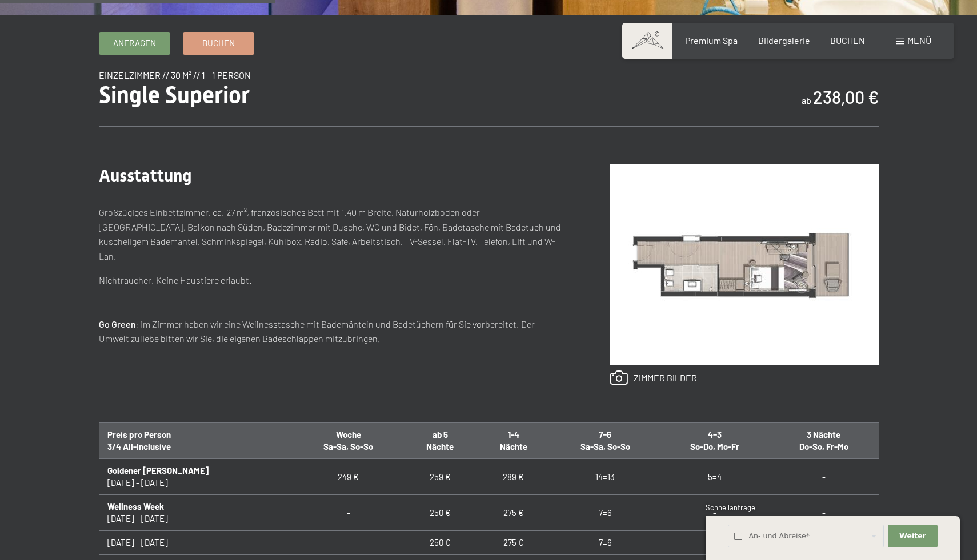 This screenshot has height=560, width=977. What do you see at coordinates (845, 97) in the screenshot?
I see `b: 238,00 €` at bounding box center [845, 97].